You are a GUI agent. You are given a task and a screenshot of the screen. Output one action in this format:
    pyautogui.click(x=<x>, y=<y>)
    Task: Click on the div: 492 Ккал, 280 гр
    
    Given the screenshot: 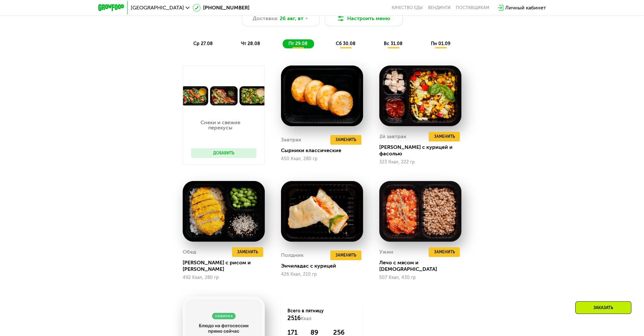 What is the action you would take?
    pyautogui.click(x=224, y=278)
    